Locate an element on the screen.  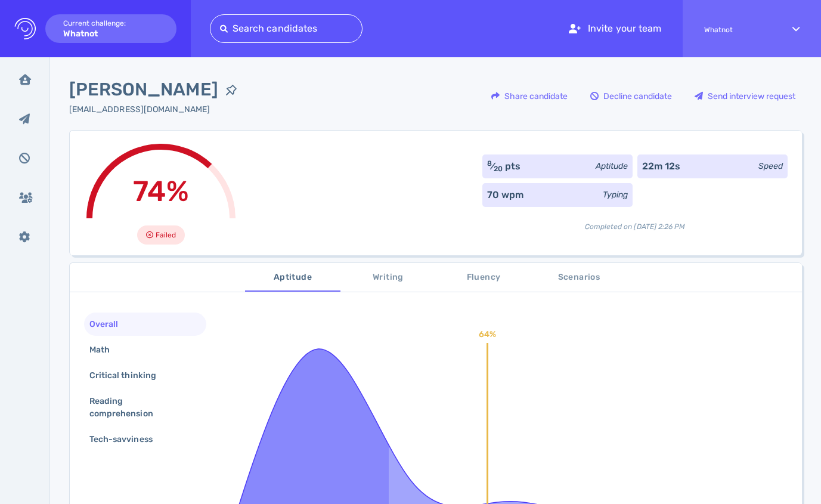
div: Overall is located at coordinates (110, 324).